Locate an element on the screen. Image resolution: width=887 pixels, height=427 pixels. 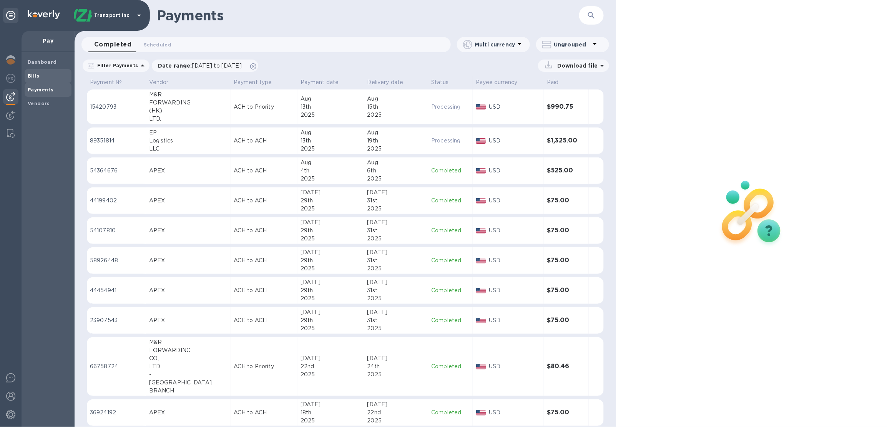
p: Status is located at coordinates (440, 82).